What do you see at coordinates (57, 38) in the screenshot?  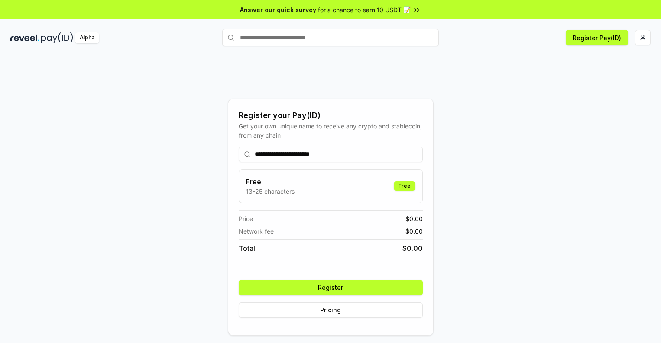 I see `img: pay_id` at bounding box center [57, 38].